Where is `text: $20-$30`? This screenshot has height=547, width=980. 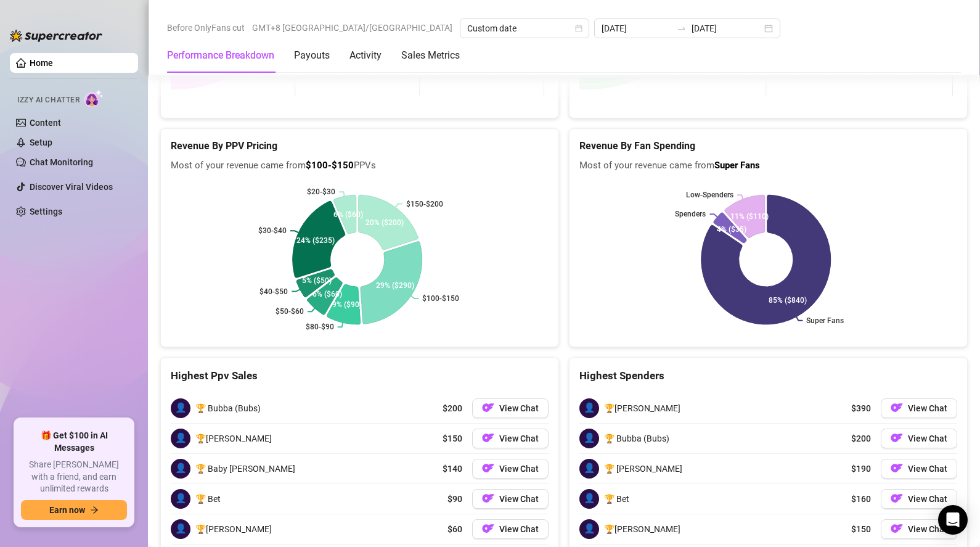
text: $20-$30 is located at coordinates (321, 191).